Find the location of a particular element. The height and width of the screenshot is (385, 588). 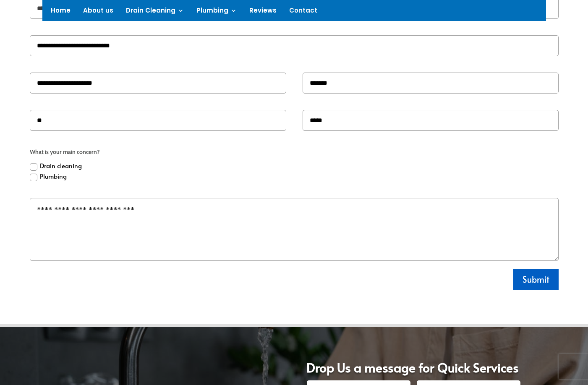

a: Home is located at coordinates (60, 13).